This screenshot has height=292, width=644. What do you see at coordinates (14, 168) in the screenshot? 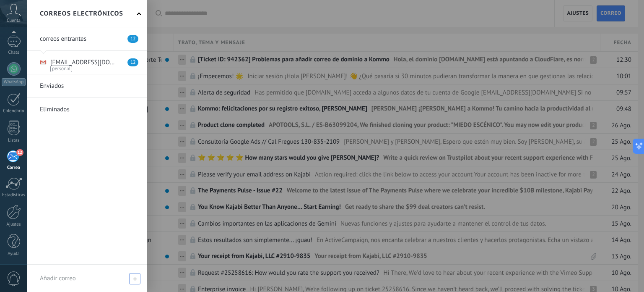
I see `div: Correo` at bounding box center [14, 168].